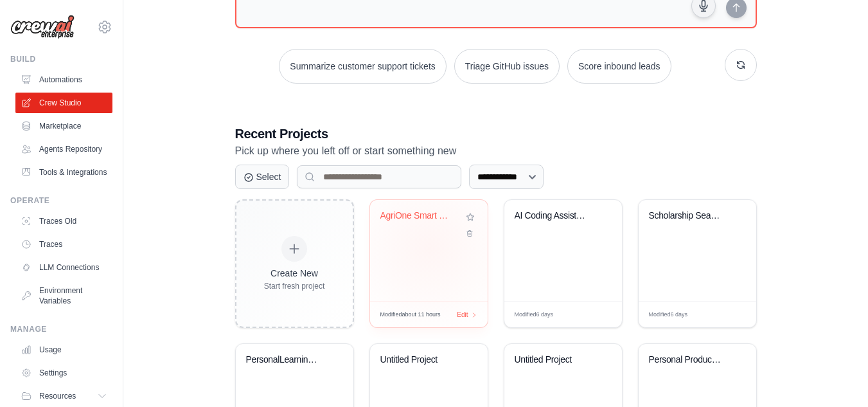 This screenshot has width=868, height=407. What do you see at coordinates (64, 172) in the screenshot?
I see `a: Tools & Integrations` at bounding box center [64, 172].